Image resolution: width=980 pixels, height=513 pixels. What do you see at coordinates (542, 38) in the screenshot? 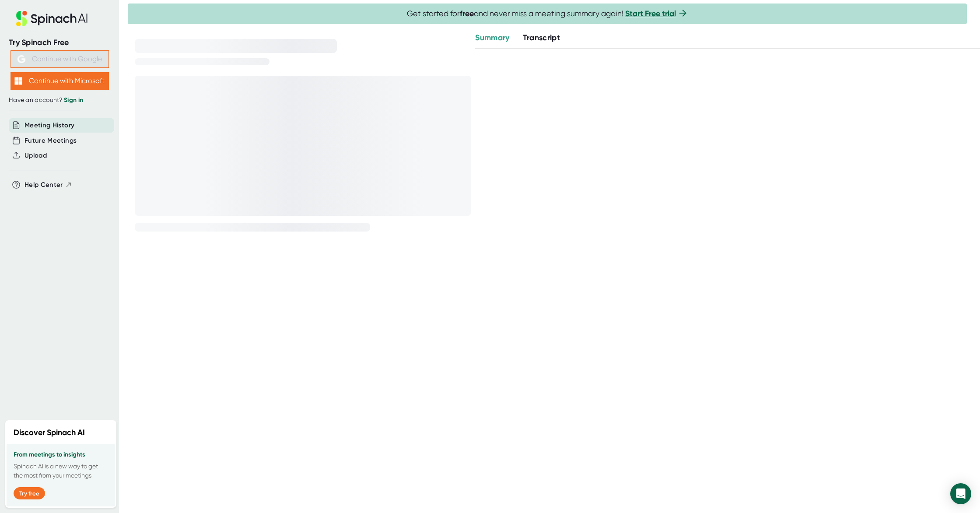
I see `button: Transcript` at bounding box center [542, 38].